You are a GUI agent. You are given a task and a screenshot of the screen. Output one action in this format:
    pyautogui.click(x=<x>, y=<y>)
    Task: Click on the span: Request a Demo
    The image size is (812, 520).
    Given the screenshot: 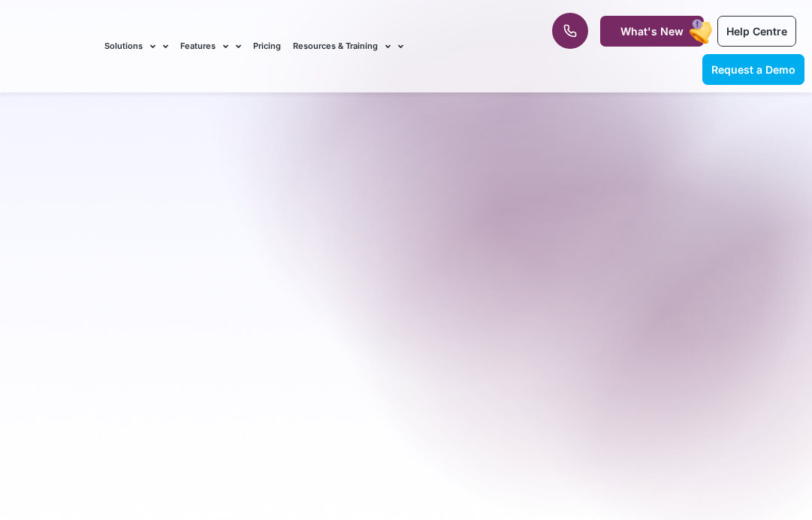 What is the action you would take?
    pyautogui.click(x=753, y=69)
    